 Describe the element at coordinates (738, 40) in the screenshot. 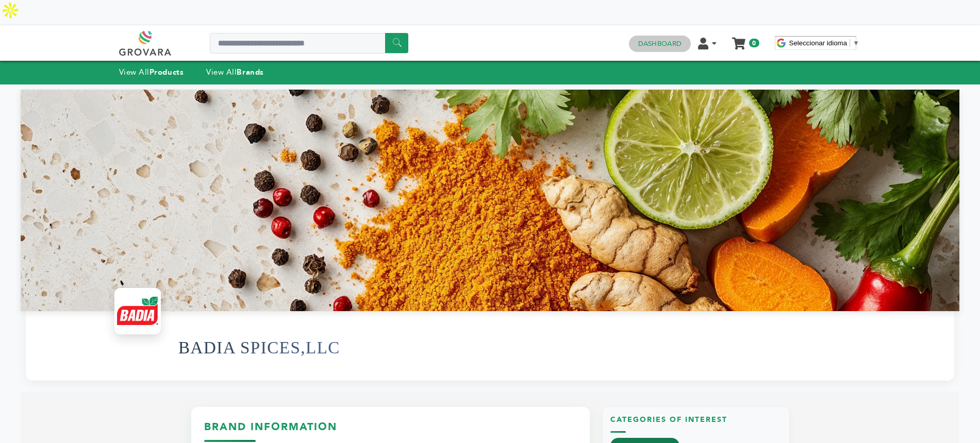

I see `a: My Cart` at that location.